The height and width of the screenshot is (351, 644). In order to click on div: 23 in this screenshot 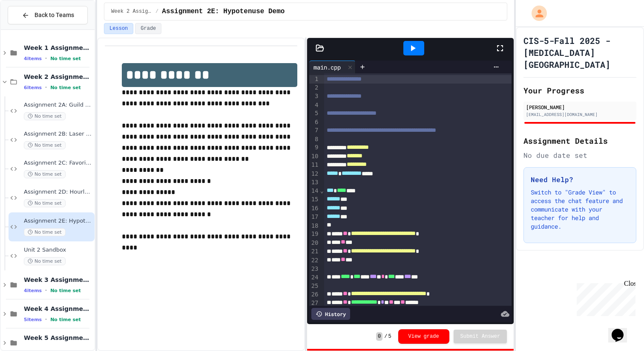, I will do `click(315, 269)`.